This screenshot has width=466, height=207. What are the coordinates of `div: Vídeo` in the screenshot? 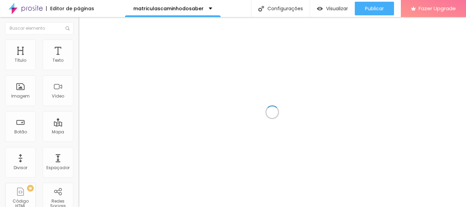 It's located at (58, 96).